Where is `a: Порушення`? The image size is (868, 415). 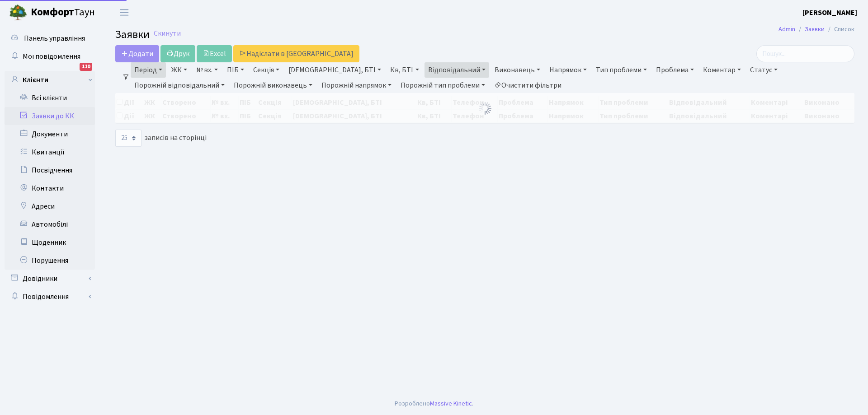
a: Порушення is located at coordinates (50, 261).